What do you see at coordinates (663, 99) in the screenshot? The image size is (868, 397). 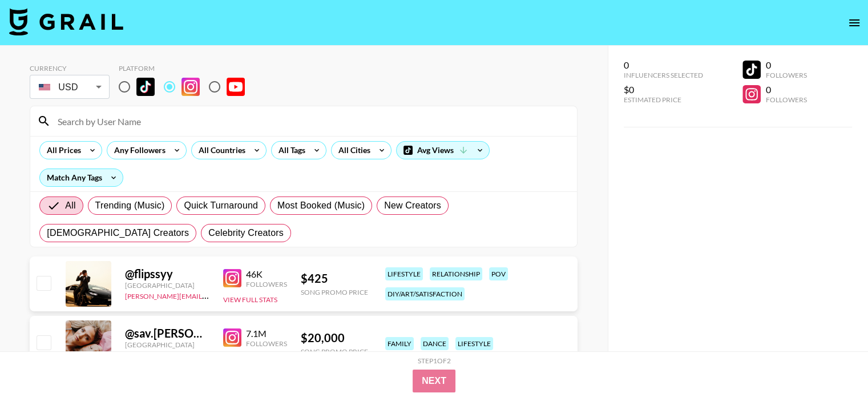 I see `div: Estimated Price` at bounding box center [663, 99].